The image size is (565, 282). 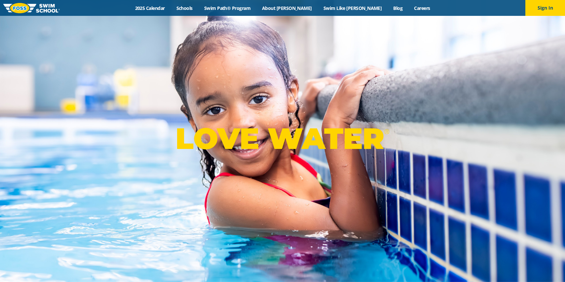 I want to click on a: 2025 Calendar, so click(x=150, y=8).